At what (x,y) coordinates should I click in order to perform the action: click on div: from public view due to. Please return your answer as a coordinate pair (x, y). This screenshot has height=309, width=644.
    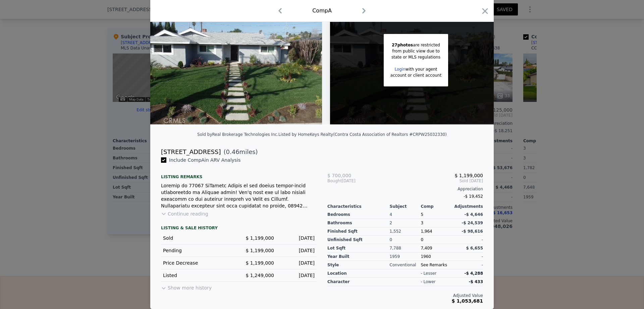
    Looking at the image, I should click on (416, 51).